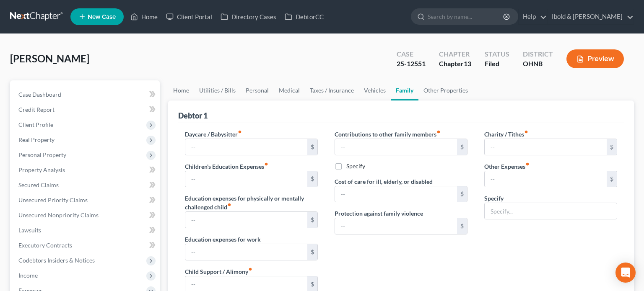 The height and width of the screenshot is (291, 644). Describe the element at coordinates (86, 94) in the screenshot. I see `a: Case Dashboard` at that location.